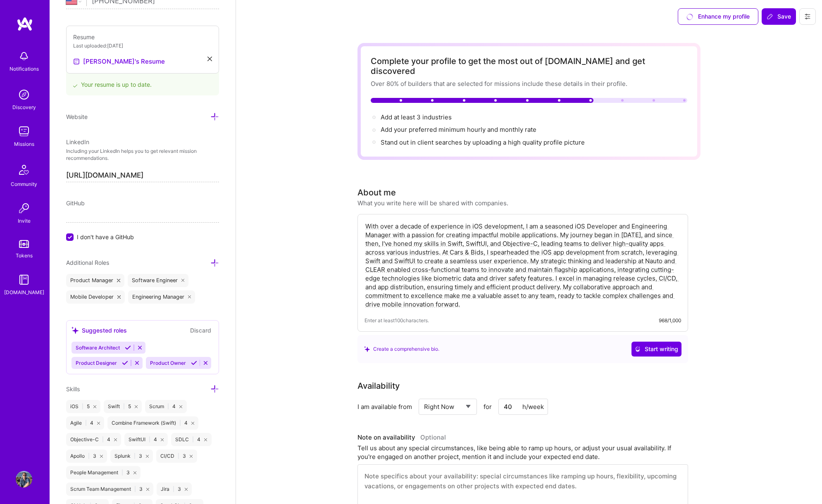  I want to click on span: I don't have a GitHub, so click(105, 237).